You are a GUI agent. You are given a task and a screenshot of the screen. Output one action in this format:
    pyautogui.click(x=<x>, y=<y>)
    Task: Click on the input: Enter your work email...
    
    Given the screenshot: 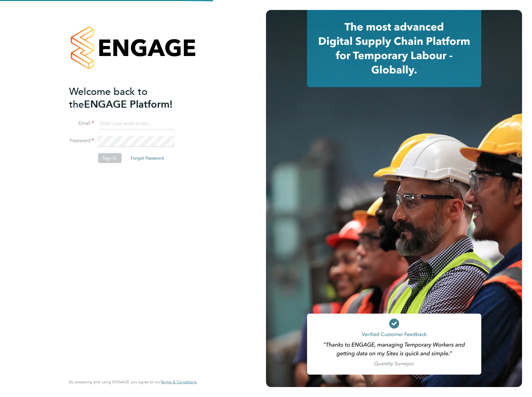 What is the action you would take?
    pyautogui.click(x=136, y=124)
    